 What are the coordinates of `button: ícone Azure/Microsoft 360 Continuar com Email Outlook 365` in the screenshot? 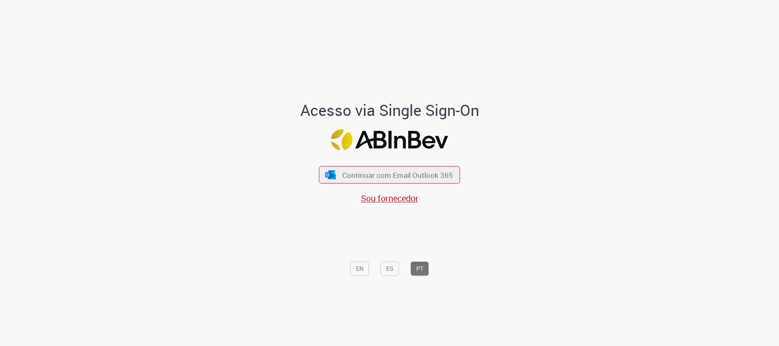 It's located at (390, 175).